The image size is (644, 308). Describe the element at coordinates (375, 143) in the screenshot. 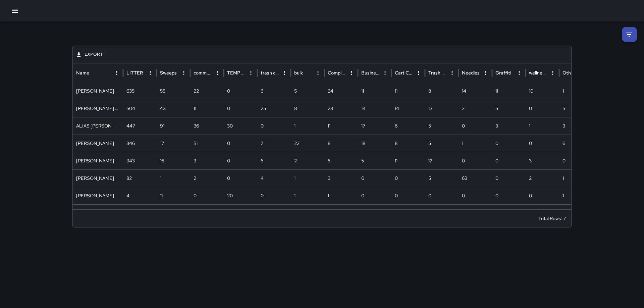

I see `div: 18` at that location.